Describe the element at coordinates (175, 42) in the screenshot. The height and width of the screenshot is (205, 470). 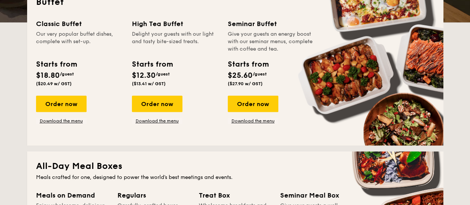
I see `div: Delight your guests with our light and tasty bite-sized treats.` at that location.